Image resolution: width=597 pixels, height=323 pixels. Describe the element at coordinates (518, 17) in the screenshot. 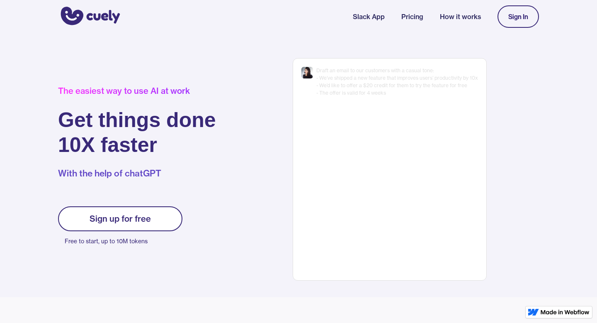

I see `a: Sign In` at that location.